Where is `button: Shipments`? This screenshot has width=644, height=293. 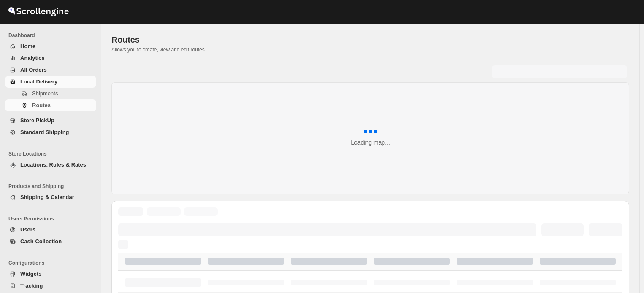
button: Shipments is located at coordinates (50, 94).